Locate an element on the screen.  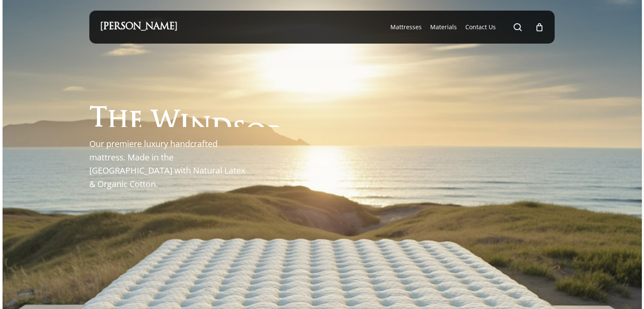
a: Contact Us is located at coordinates (481, 27).